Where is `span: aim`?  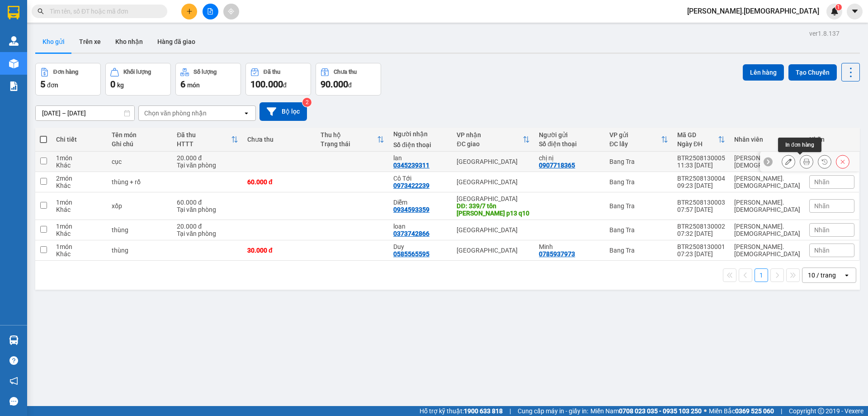 span: aim is located at coordinates (231, 12).